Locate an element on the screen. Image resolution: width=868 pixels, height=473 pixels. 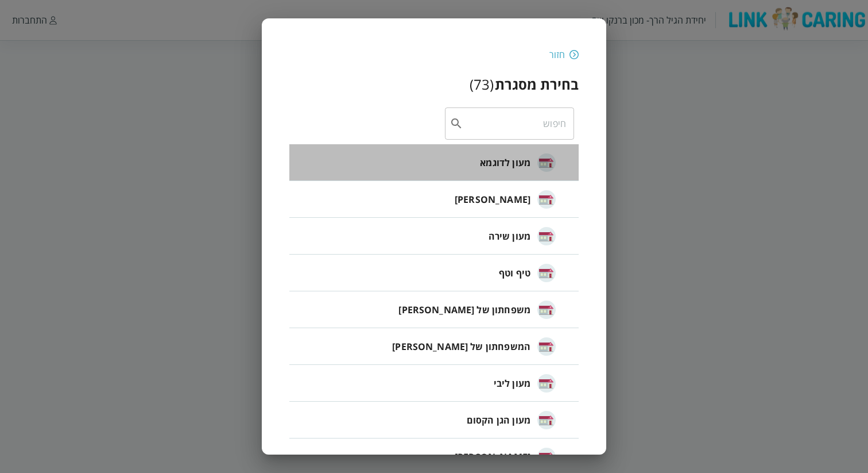
img: המשפחתון של תמי is located at coordinates (547, 347).